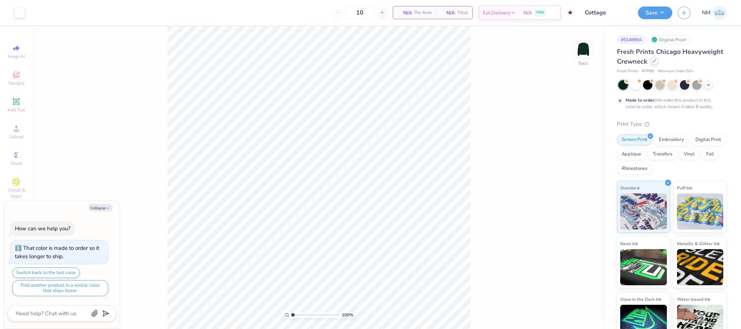 Image resolution: width=741 pixels, height=329 pixels. Describe the element at coordinates (670, 103) in the screenshot. I see `div: We make this product in this color to order, which means it takes 8 weeks.` at that location.